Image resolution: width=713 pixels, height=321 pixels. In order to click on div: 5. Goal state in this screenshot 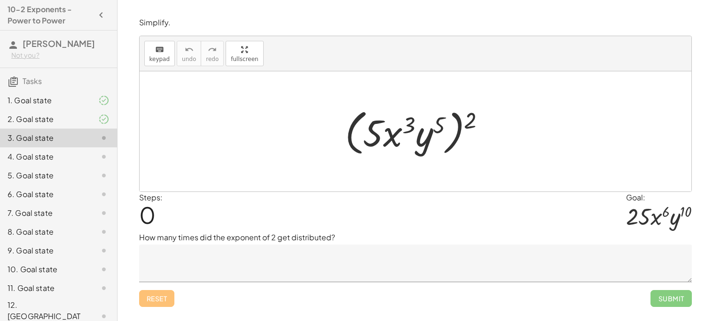, I will do `click(45, 176)`.